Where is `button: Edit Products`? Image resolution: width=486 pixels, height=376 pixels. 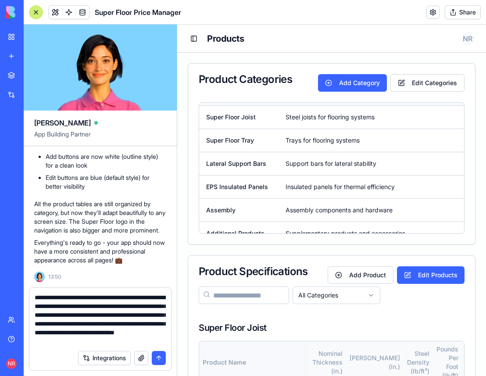
button: Edit Products is located at coordinates (254, 251).